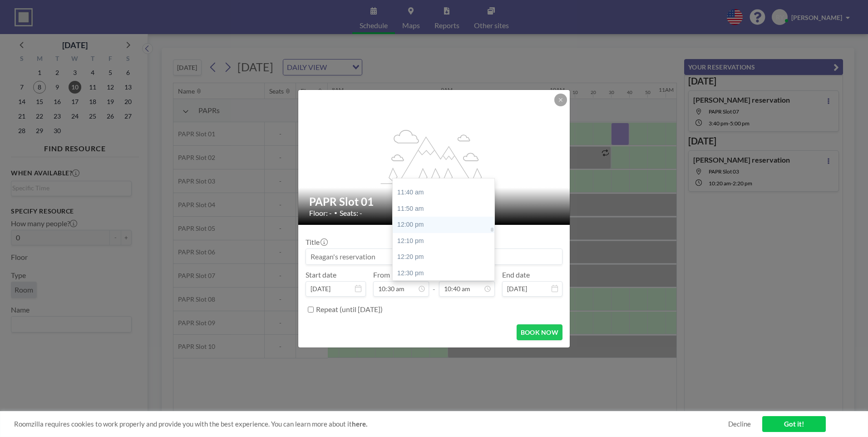  Describe the element at coordinates (446, 273) in the screenshot. I see `div: 12:30 pm` at that location.